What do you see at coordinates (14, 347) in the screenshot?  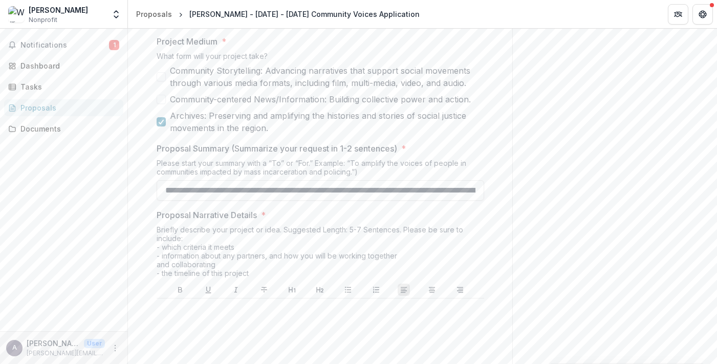 I see `div: armstrong.wm@gmail.com` at bounding box center [14, 347].